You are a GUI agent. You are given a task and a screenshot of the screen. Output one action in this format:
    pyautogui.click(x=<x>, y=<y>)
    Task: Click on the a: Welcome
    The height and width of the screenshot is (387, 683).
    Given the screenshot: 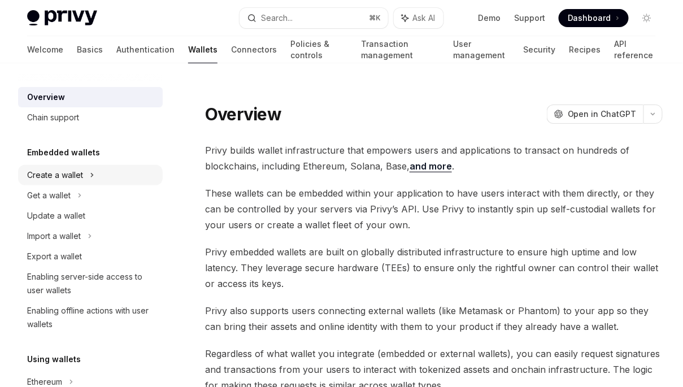 What is the action you would take?
    pyautogui.click(x=45, y=50)
    